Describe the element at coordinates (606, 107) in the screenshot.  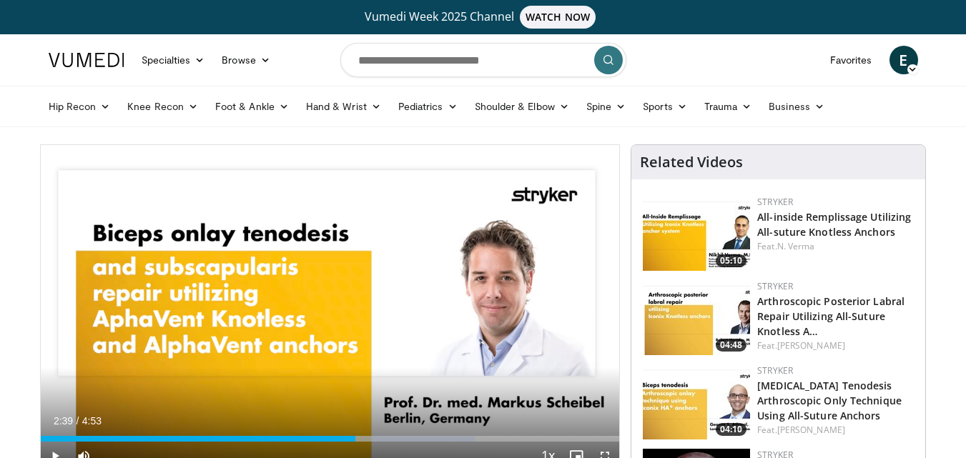
I see `a: Spine` at that location.